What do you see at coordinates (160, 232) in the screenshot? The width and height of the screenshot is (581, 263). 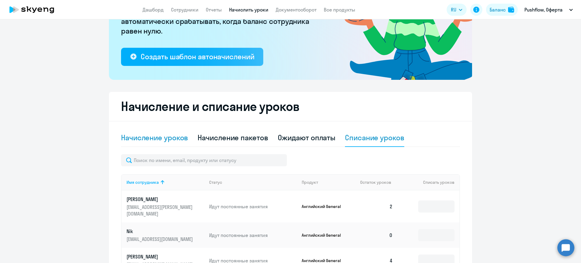 I see `p: Nik` at bounding box center [160, 232].